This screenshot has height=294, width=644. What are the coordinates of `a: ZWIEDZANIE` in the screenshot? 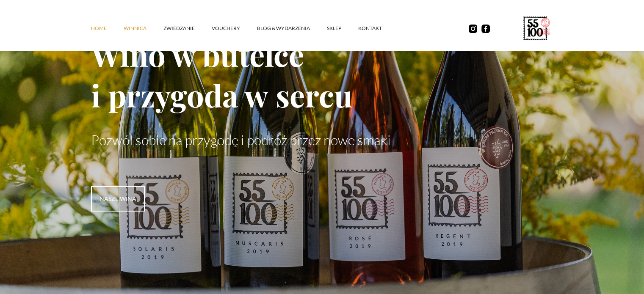 It's located at (188, 28).